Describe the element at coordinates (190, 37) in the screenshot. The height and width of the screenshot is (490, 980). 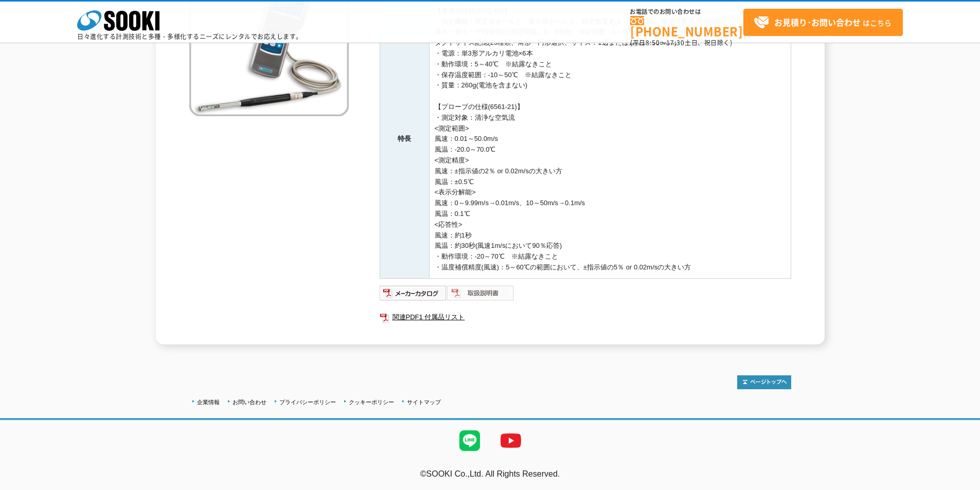
I see `p: 日々進化する計測技術と多種・多様化するニーズにレンタルでお応えします。` at that location.